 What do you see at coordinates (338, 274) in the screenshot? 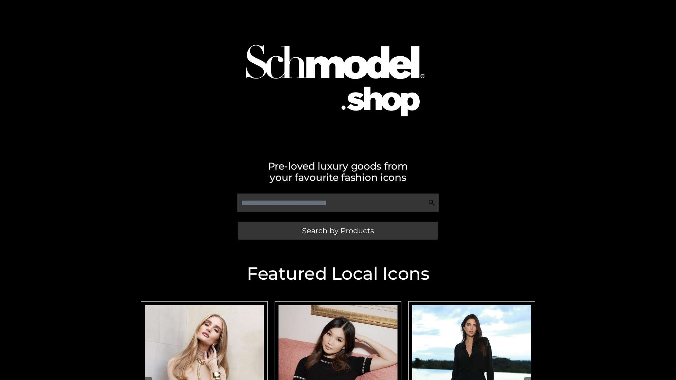
I see `h2: Featured Local Icons​` at bounding box center [338, 274].